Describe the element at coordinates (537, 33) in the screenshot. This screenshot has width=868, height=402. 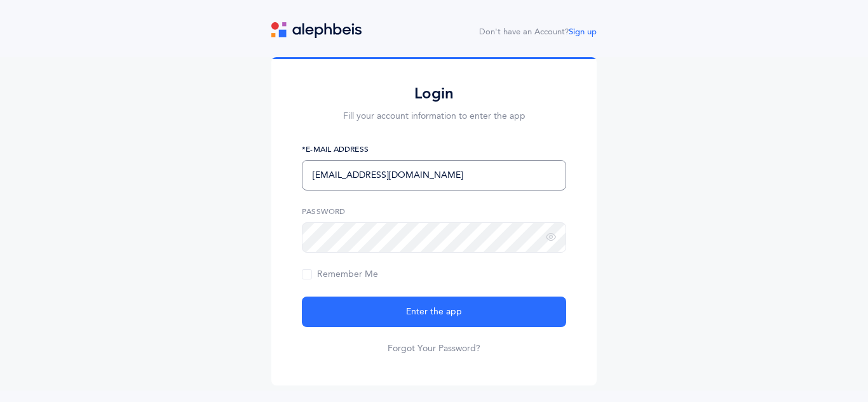
I see `div: Don't have an Account?` at that location.